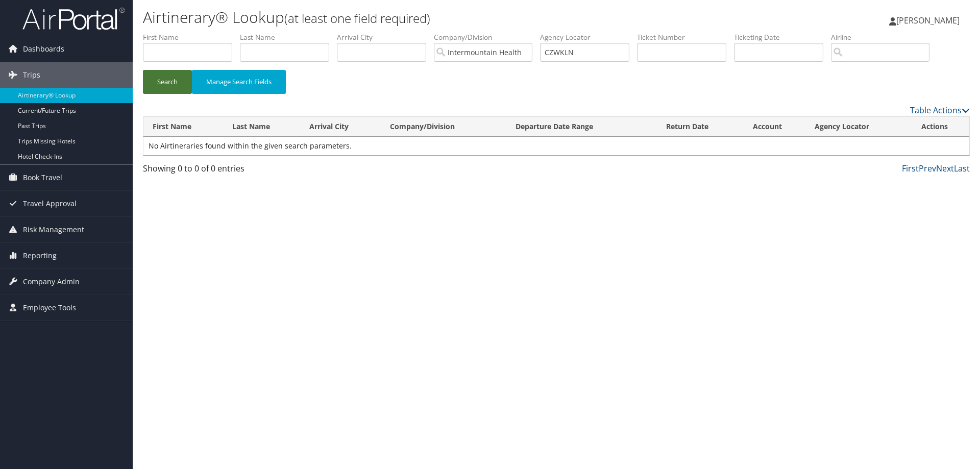  What do you see at coordinates (385, 38) in the screenshot?
I see `label: Arrival City` at bounding box center [385, 38].